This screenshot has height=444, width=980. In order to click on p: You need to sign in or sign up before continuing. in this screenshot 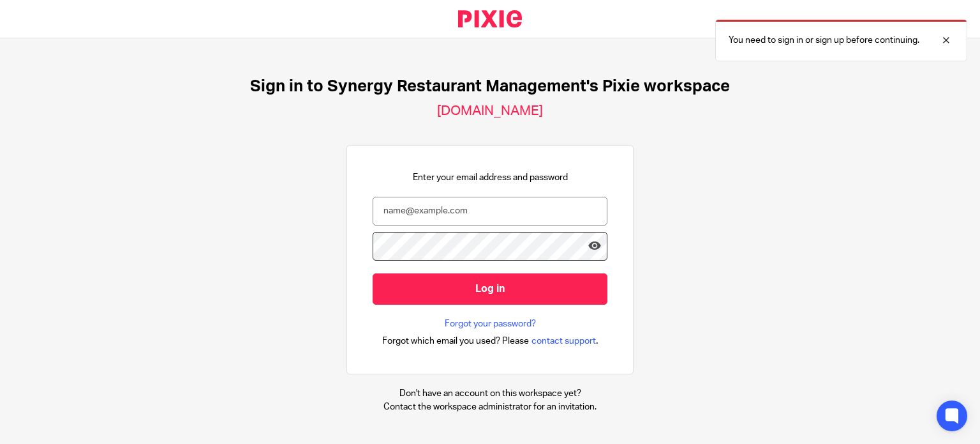, I will do `click(824, 41)`.